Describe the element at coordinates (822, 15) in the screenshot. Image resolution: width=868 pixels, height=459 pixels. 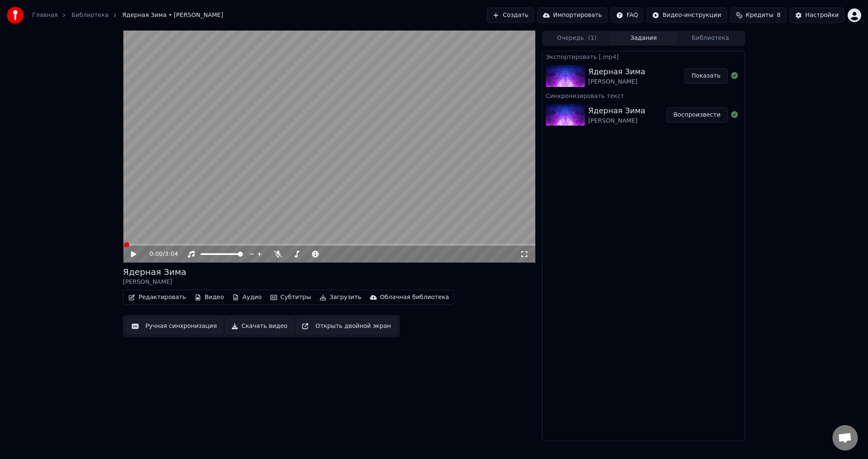
I see `div: Настройки` at that location.